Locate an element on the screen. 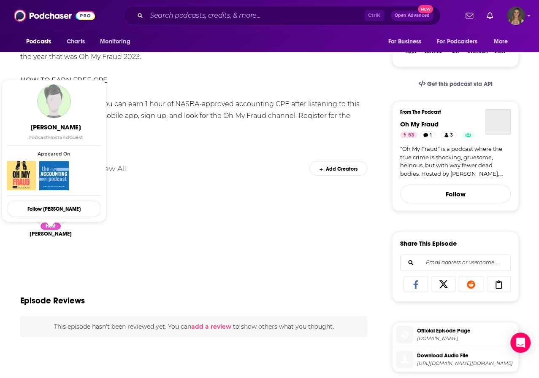  span: 1 is located at coordinates (431, 135).